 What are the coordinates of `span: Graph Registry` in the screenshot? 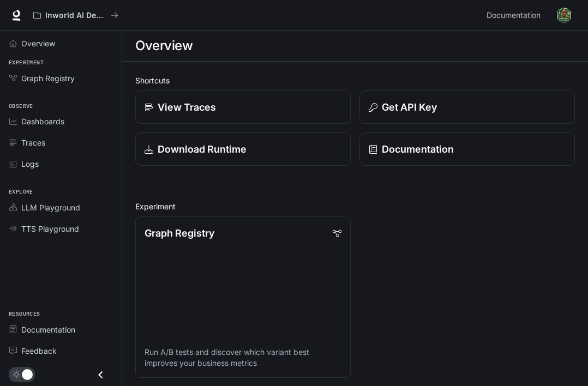 It's located at (48, 78).